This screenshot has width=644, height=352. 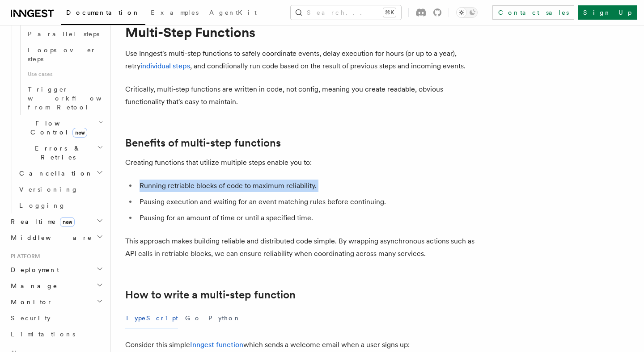 I want to click on a: Limitations, so click(x=56, y=334).